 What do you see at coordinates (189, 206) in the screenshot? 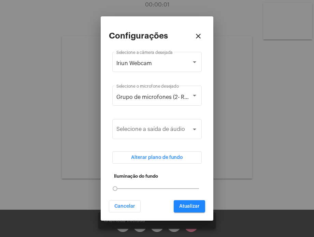
I see `span: Atualizar` at bounding box center [189, 206].